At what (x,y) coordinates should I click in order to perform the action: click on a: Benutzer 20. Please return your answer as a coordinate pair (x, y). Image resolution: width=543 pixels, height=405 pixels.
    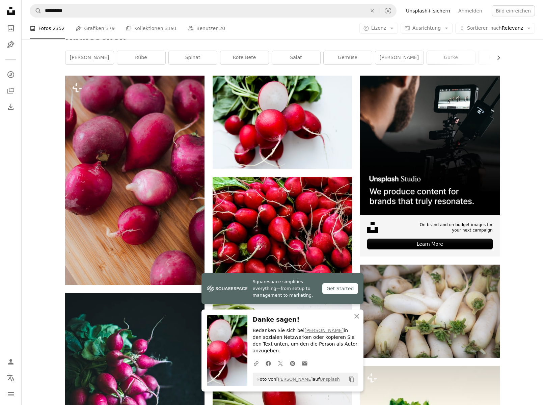
    Looking at the image, I should click on (206, 28).